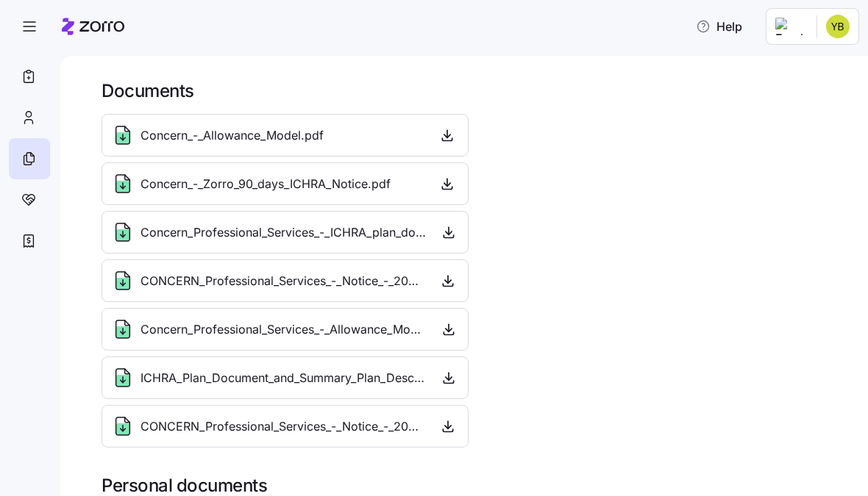  I want to click on img: 5b0d7ca538dccfb292f61eb491da9057, so click(838, 26).